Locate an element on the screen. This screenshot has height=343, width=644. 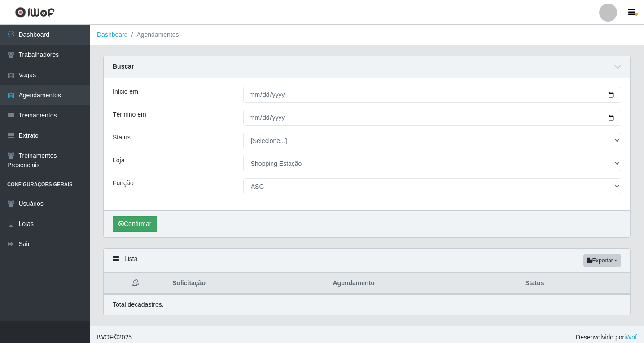
nav: breadcrumb is located at coordinates (367, 35).